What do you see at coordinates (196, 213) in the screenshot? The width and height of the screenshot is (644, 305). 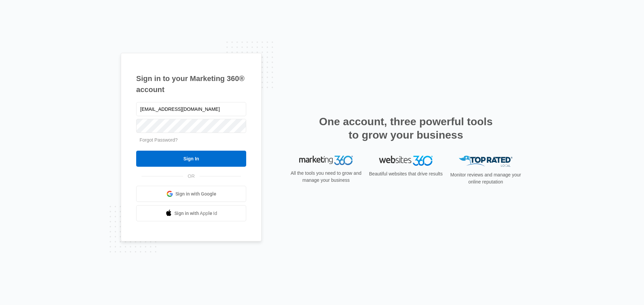 I see `span: Sign in with Apple Id` at bounding box center [196, 213].